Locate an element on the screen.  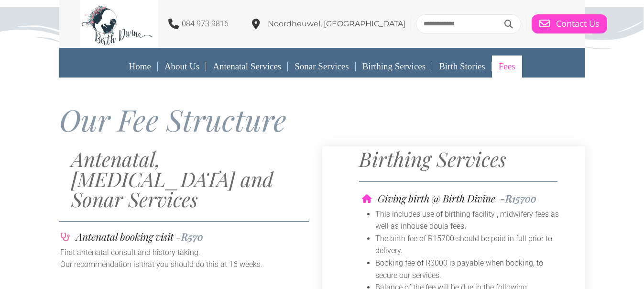
a: Antenatal Services is located at coordinates (247, 67).